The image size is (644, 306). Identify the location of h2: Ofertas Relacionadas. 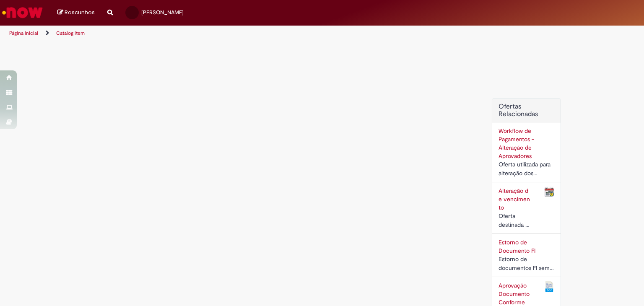
(526, 110).